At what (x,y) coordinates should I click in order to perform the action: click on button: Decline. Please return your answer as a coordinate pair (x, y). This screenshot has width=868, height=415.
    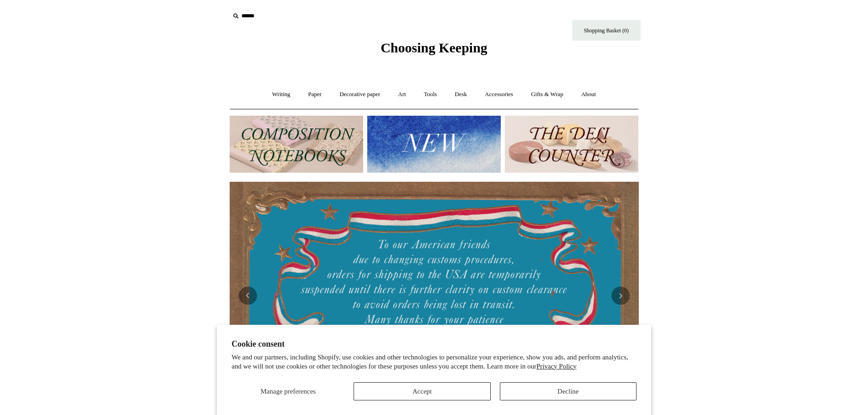
    Looking at the image, I should click on (568, 391).